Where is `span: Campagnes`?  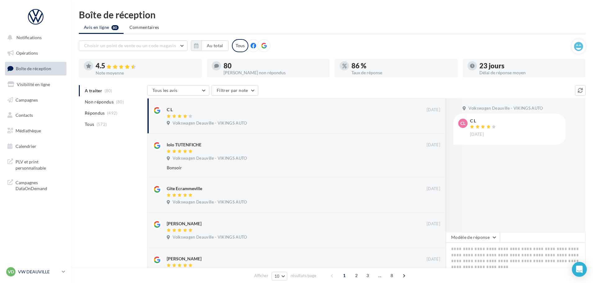
span: Campagnes is located at coordinates (27, 99).